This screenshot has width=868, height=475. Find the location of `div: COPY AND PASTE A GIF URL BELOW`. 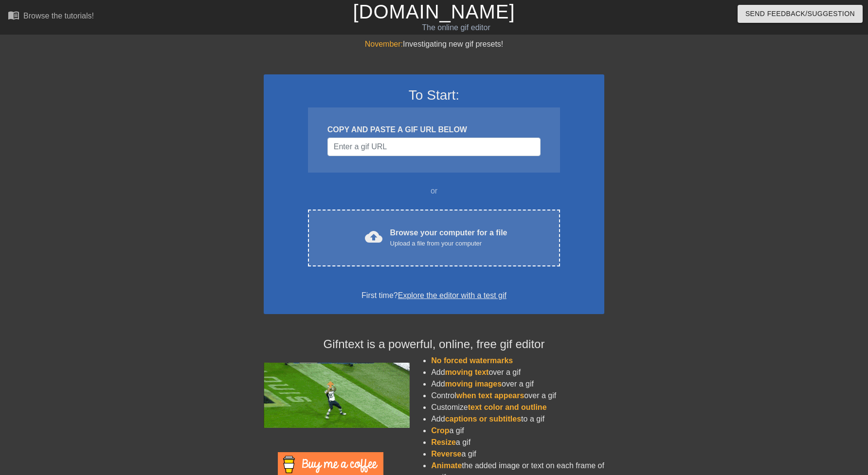

div: COPY AND PASTE A GIF URL BELOW is located at coordinates (434, 130).